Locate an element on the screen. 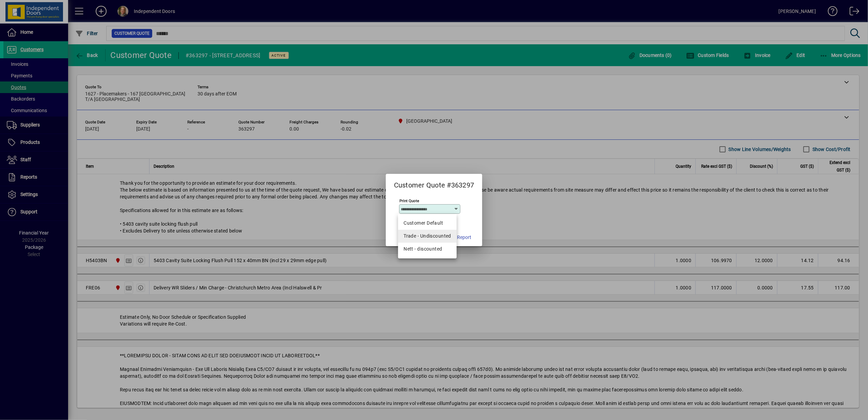  div: Trade - Undiscounted is located at coordinates (428, 236).